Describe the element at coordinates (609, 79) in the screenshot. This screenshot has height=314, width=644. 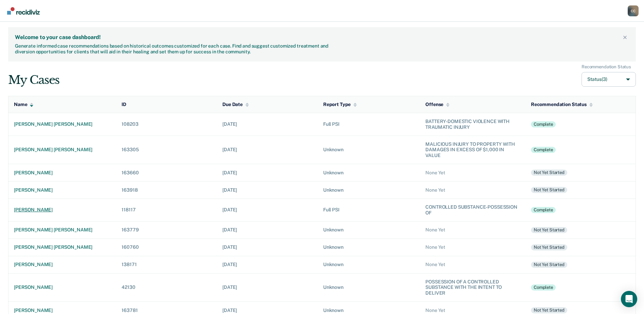
I see `button: Status(3)` at that location.